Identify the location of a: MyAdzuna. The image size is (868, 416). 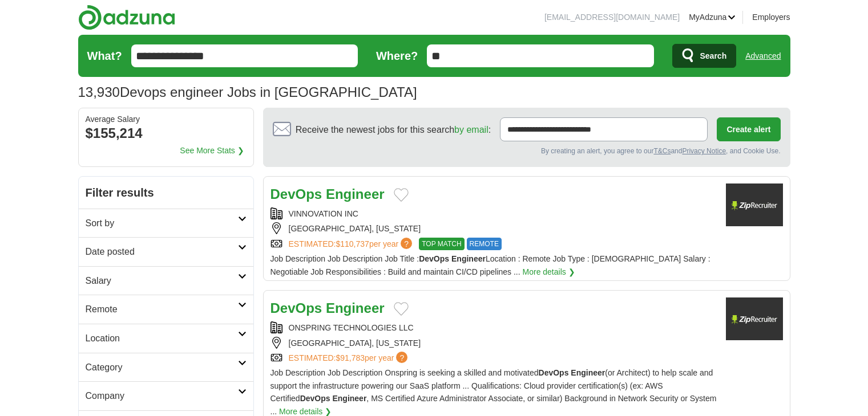
(712, 17).